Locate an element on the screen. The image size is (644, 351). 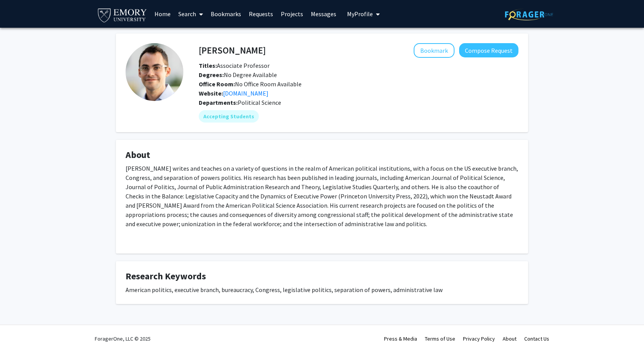
b: Departments: is located at coordinates (218, 103).